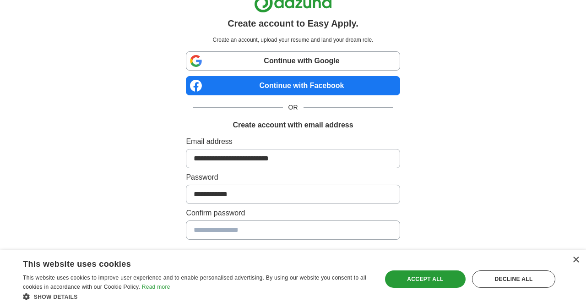  I want to click on div: Decline all, so click(514, 279).